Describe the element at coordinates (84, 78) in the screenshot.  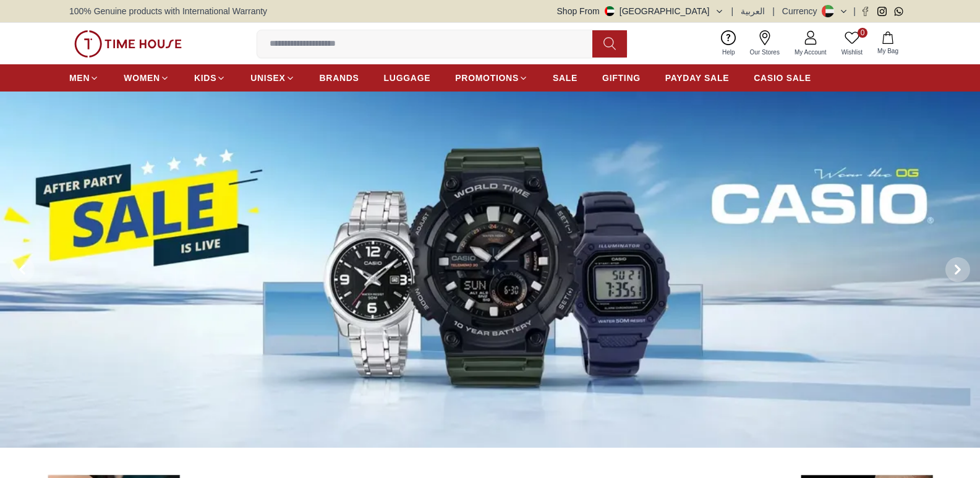
I see `a: MEN` at that location.